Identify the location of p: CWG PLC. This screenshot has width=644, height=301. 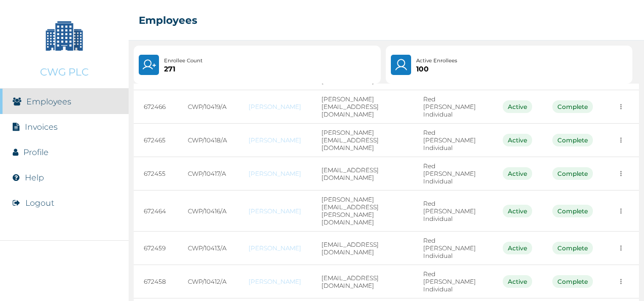
(64, 72).